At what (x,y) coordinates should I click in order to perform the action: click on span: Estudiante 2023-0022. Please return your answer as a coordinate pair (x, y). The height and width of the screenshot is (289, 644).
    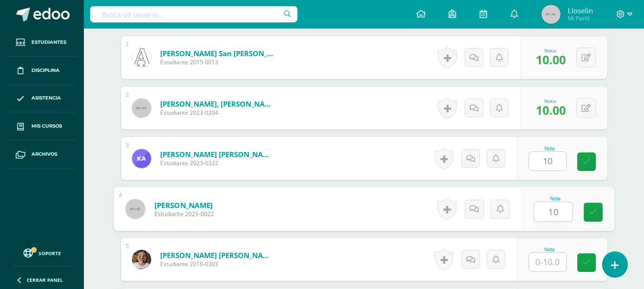
    Looking at the image, I should click on (184, 214).